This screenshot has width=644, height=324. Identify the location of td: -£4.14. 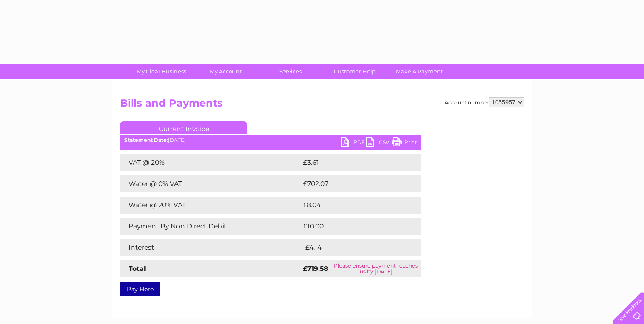
(352, 248).